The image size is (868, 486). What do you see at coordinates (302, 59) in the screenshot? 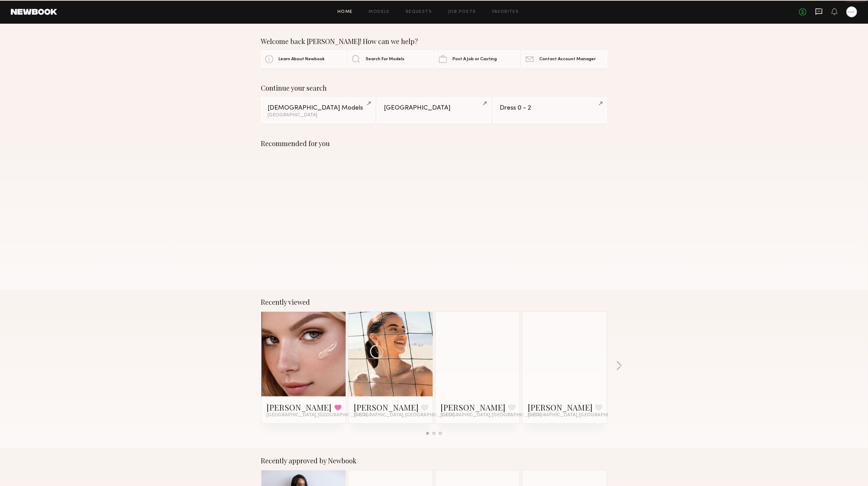
I see `span: Learn About Newbook` at bounding box center [302, 59].